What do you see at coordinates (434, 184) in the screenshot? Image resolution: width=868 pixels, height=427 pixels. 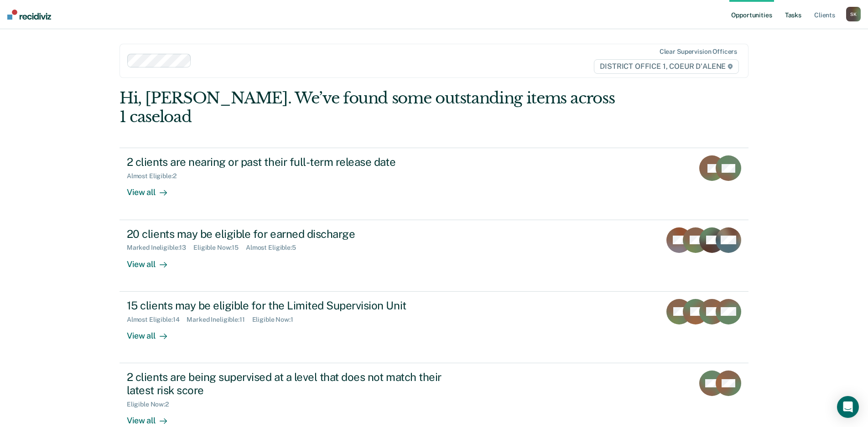 I see `a: 2 clients are nearing or past their full-term release dateAlmost Eligible:2View all` at bounding box center [434, 184].